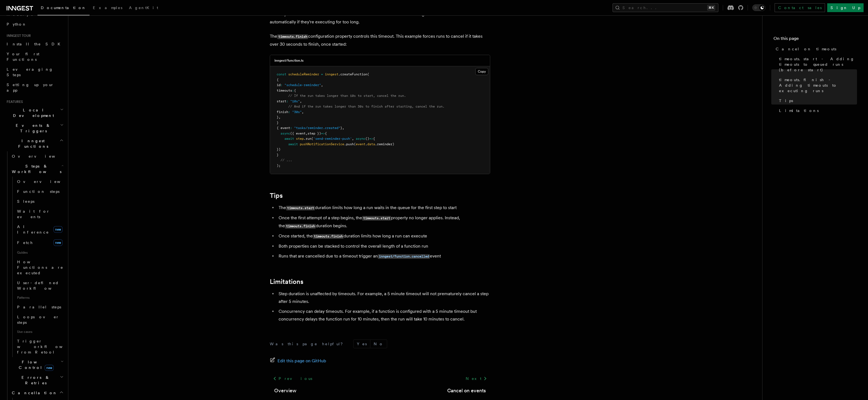 This screenshot has width=868, height=400. I want to click on span: ({ event, so click(298, 134).